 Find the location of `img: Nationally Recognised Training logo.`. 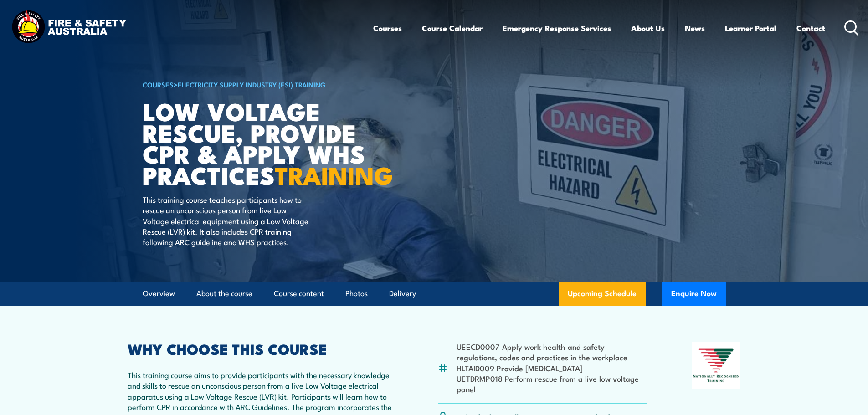

img: Nationally Recognised Training logo. is located at coordinates (716, 365).